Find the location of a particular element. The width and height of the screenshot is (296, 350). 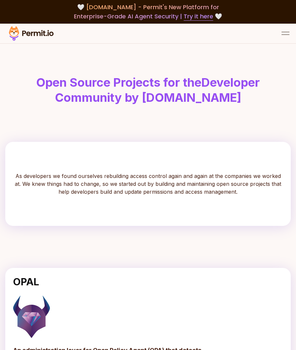

h2: OPAL is located at coordinates (148, 282).